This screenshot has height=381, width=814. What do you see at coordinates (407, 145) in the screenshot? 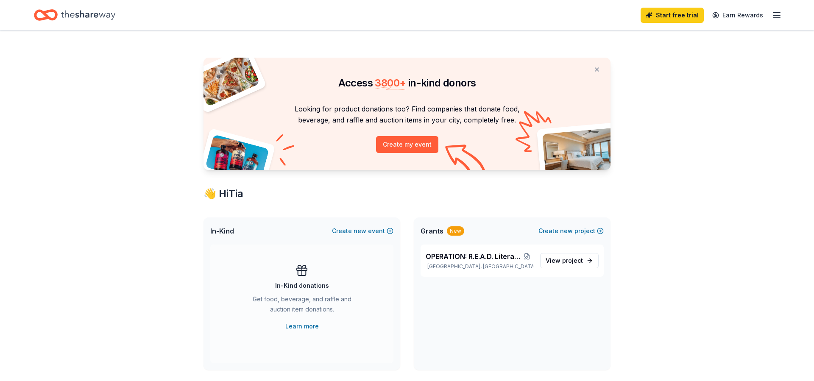
I see `button: Create my event` at bounding box center [407, 145].